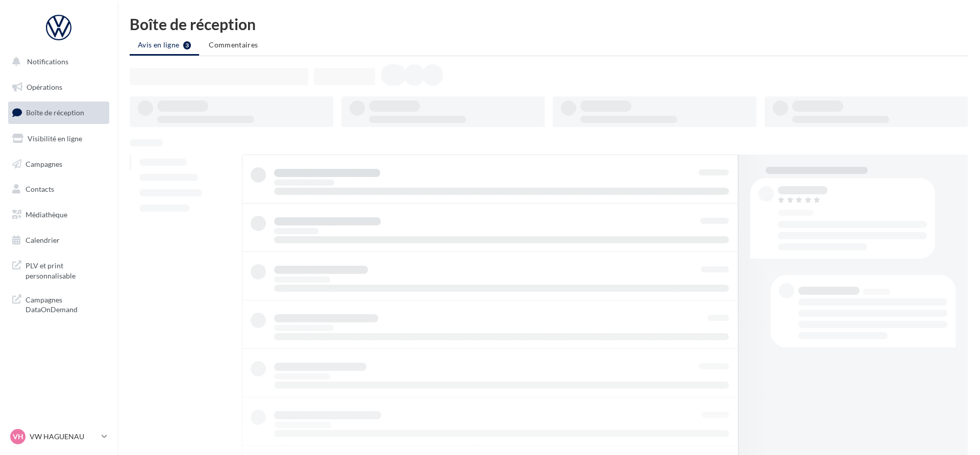 This screenshot has width=980, height=455. I want to click on a: Campagnes, so click(58, 164).